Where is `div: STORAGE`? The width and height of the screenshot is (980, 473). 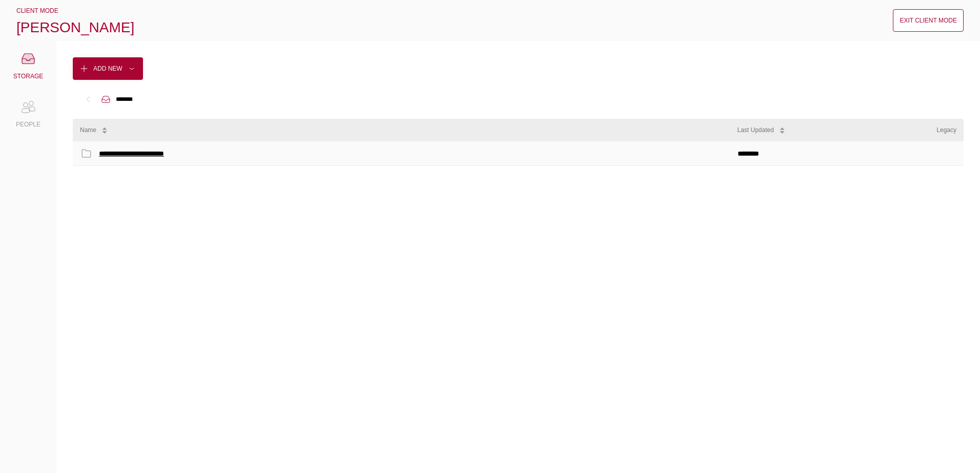 div: STORAGE is located at coordinates (28, 77).